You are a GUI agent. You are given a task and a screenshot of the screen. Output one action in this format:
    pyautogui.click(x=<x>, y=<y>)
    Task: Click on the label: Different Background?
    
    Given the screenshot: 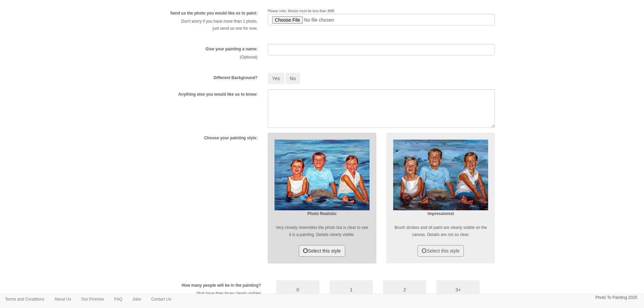 What is the action you would take?
    pyautogui.click(x=236, y=78)
    